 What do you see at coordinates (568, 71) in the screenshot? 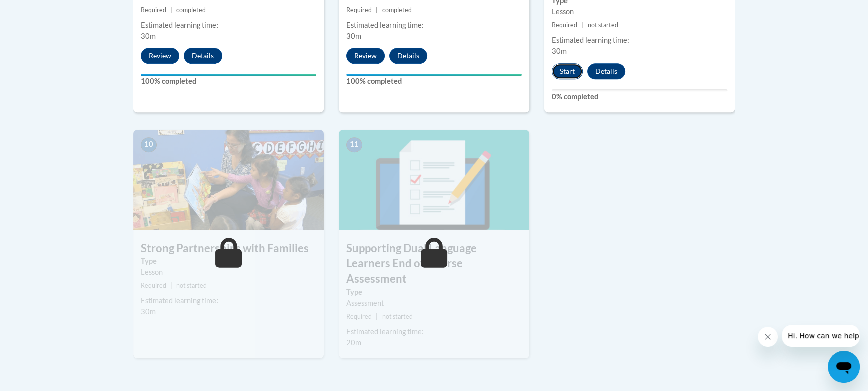
I see `button: Start` at bounding box center [568, 71].